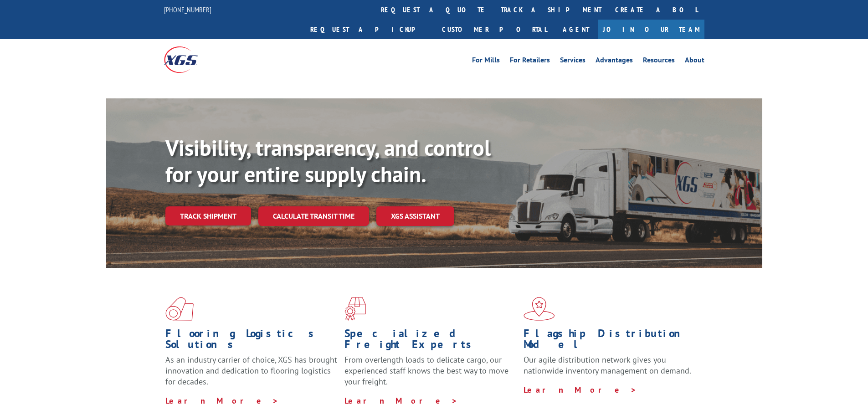 The width and height of the screenshot is (868, 415). I want to click on span: Our agile distribution network gives you nationwide inventory management on demand., so click(607, 365).